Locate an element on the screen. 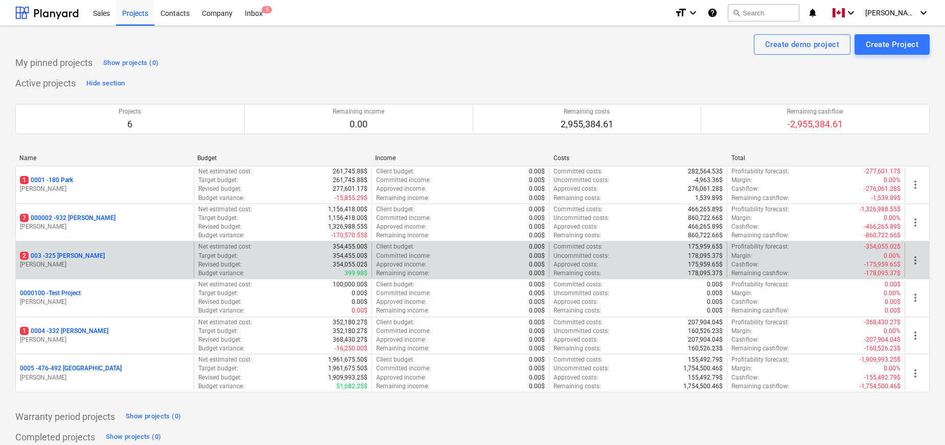 The width and height of the screenshot is (945, 445). p: Uncommitted costs : is located at coordinates (581, 331).